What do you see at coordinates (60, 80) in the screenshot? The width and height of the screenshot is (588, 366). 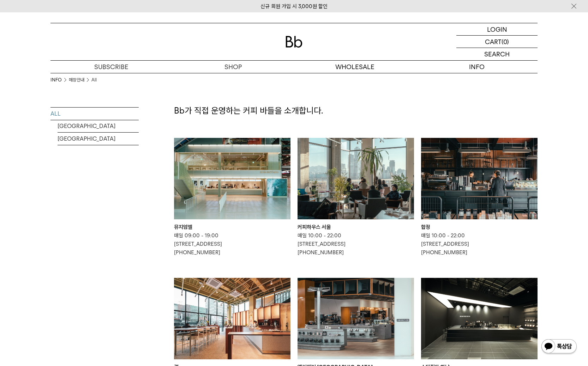 I see `li: INFO` at bounding box center [60, 80].